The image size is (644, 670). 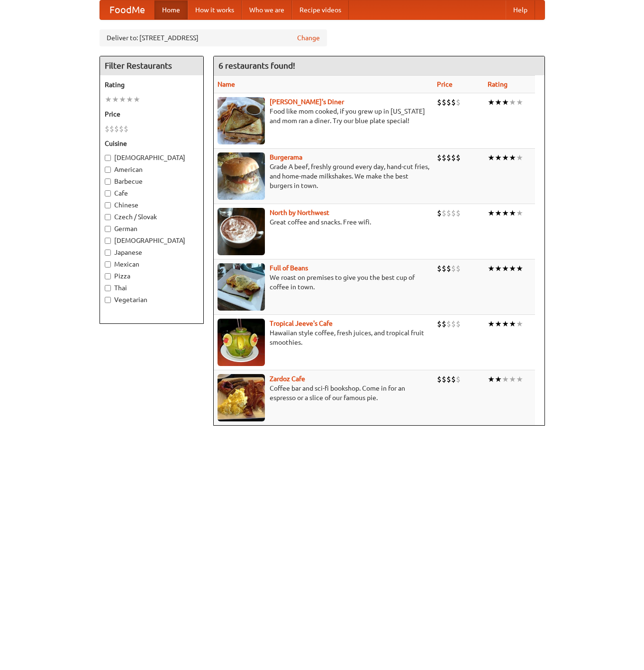 What do you see at coordinates (151, 253) in the screenshot?
I see `label: Japanese` at bounding box center [151, 253].